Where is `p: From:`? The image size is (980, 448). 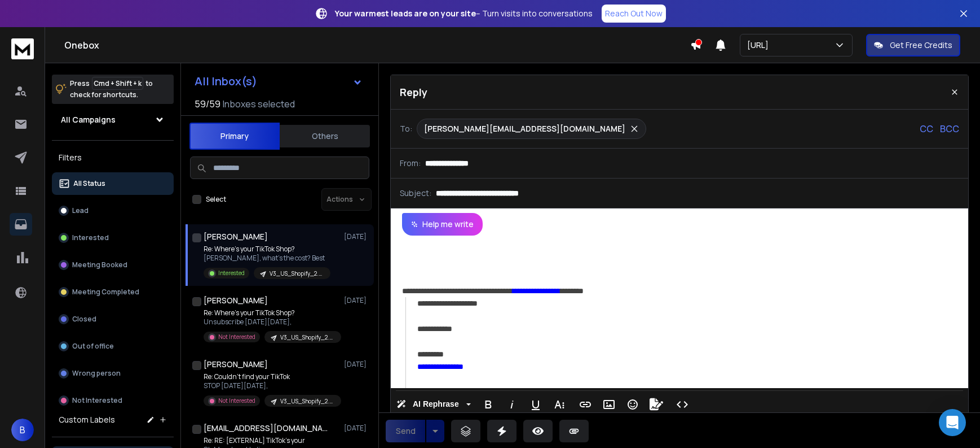
p: From: is located at coordinates (410, 163).